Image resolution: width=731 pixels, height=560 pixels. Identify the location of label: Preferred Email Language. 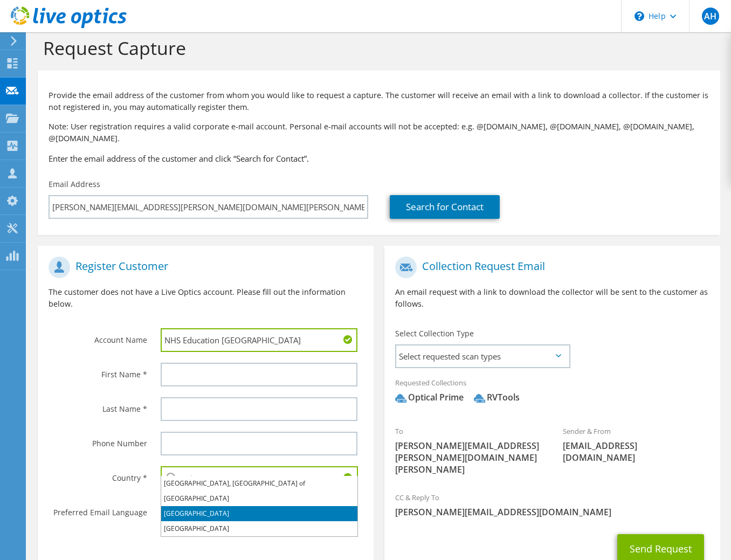
(97, 509).